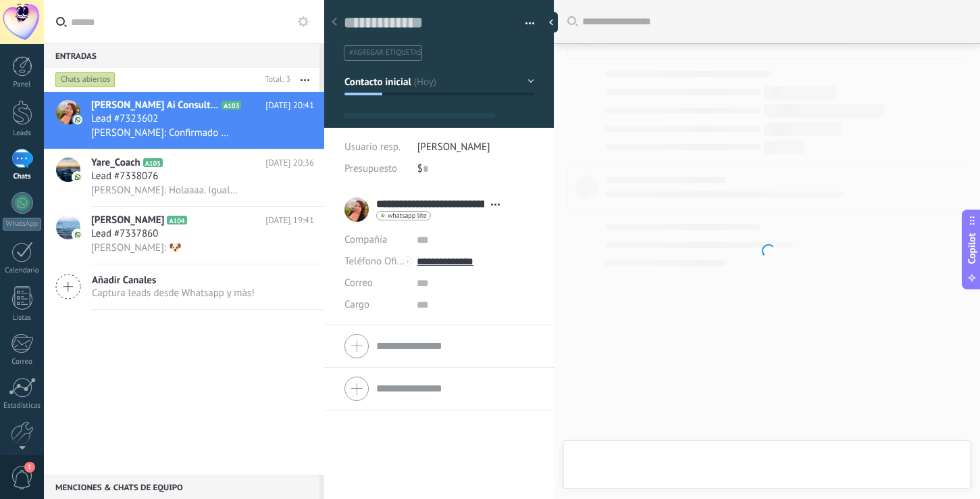  Describe the element at coordinates (407, 215) in the screenshot. I see `span: whatsapp lite` at that location.